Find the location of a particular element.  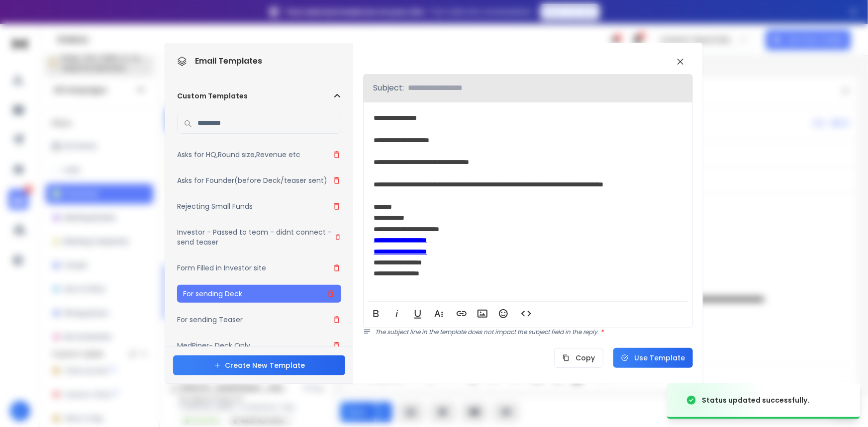

button: Italic (Ctrl+I) is located at coordinates (397, 314).